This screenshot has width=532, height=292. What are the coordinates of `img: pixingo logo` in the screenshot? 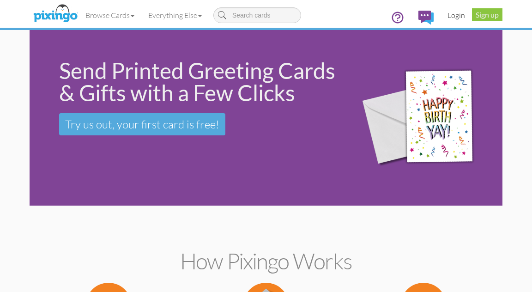 It's located at (55, 14).